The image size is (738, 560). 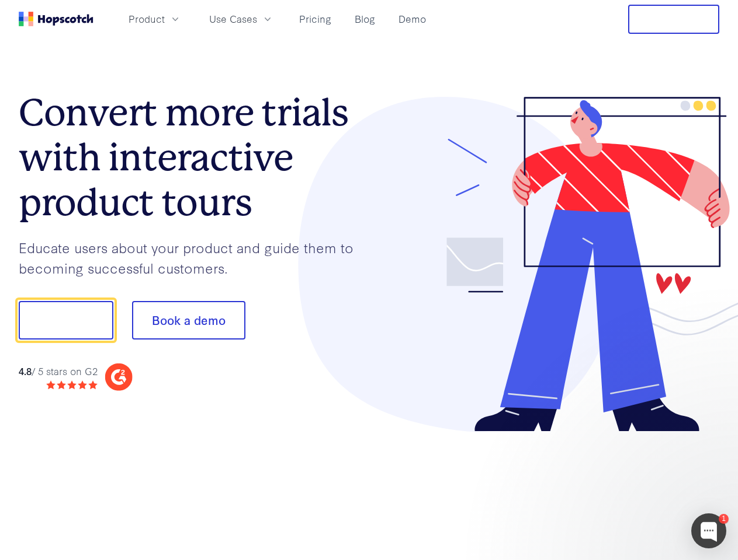 What do you see at coordinates (412, 19) in the screenshot?
I see `a: Demo` at bounding box center [412, 19].